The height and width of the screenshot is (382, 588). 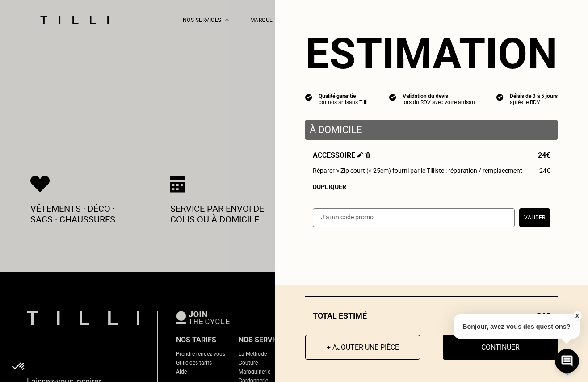 What do you see at coordinates (344, 103) in the screenshot?
I see `div: par nos artisans Tilli` at bounding box center [344, 103].